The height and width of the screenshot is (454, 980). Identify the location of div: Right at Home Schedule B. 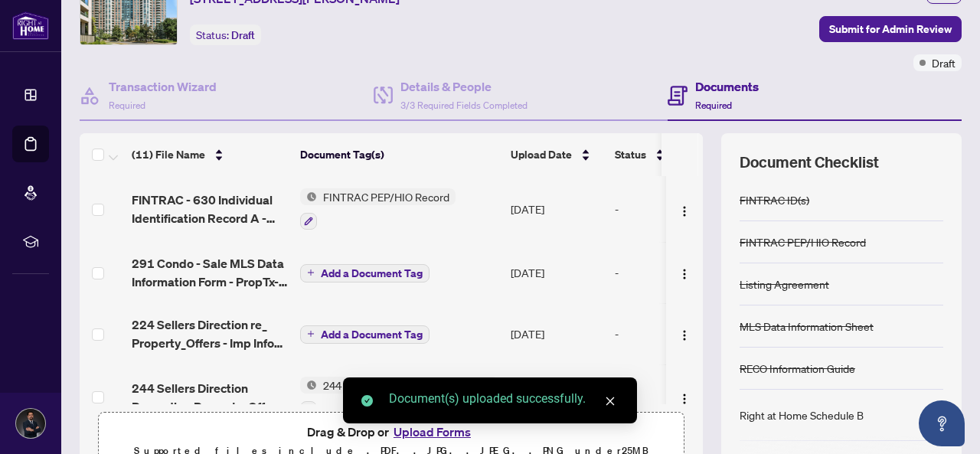
(802, 415).